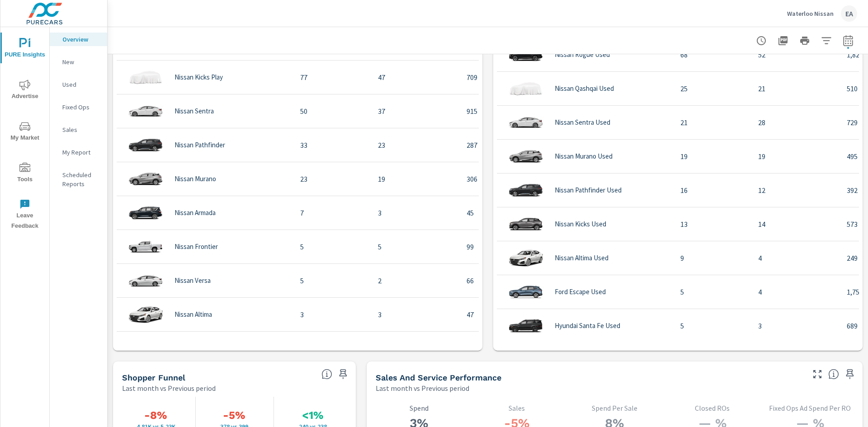 This screenshot has width=868, height=427. What do you see at coordinates (514, 213) in the screenshot?
I see `p: 45` at bounding box center [514, 213].